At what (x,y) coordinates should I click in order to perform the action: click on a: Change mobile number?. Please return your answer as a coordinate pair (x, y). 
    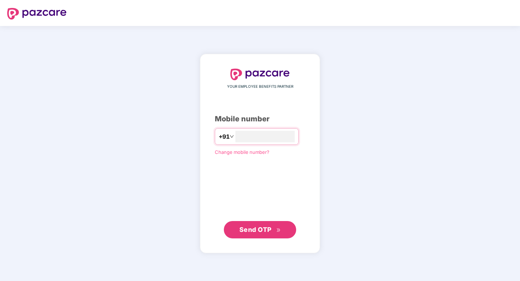
    Looking at the image, I should click on (242, 152).